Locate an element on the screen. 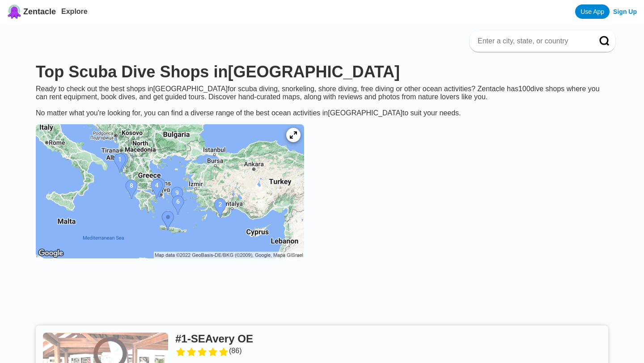  a: Use App is located at coordinates (593, 11).